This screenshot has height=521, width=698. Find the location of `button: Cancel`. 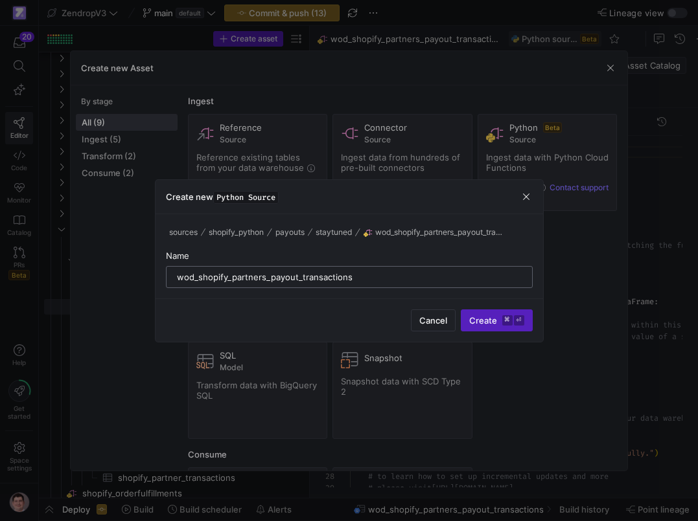

button: Cancel is located at coordinates (433, 321).